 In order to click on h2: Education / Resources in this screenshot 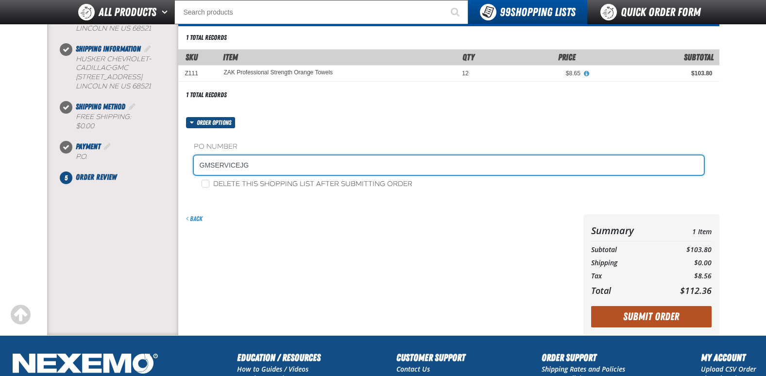, I will do `click(279, 358)`.